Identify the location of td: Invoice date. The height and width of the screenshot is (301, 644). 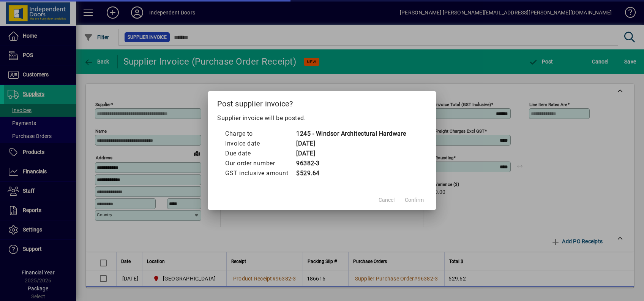
(260, 144).